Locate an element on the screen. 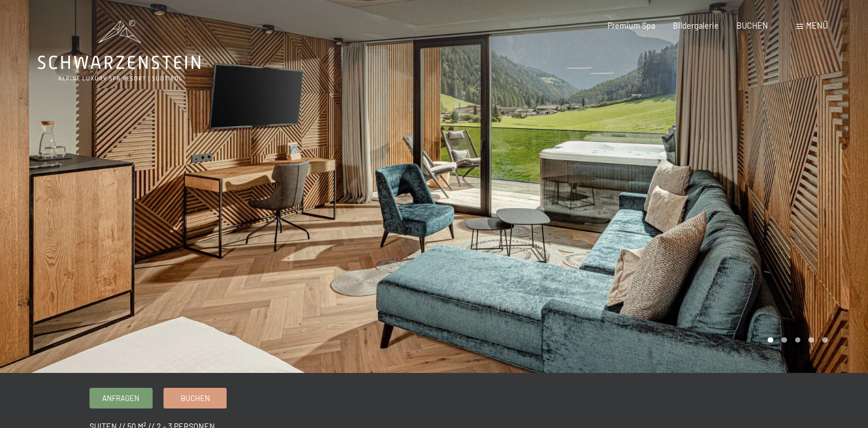  a: Premium Spa is located at coordinates (631, 25).